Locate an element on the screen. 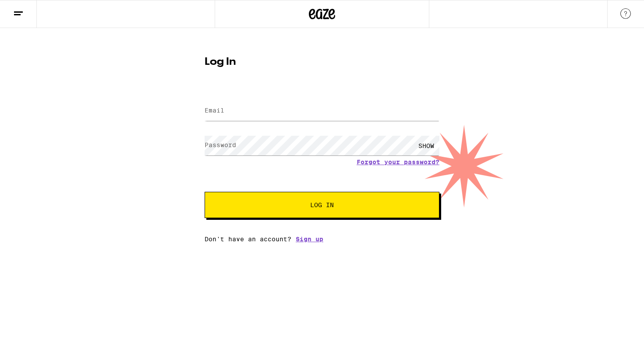 Image resolution: width=644 pixels, height=349 pixels. h1: Log In is located at coordinates (322, 62).